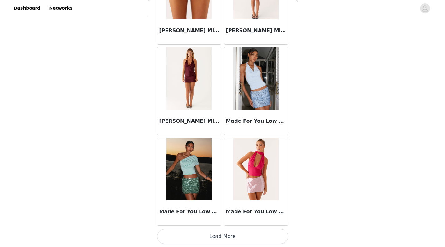  I want to click on img: Mabel Mini Skirt - Mulberry, so click(189, 79).